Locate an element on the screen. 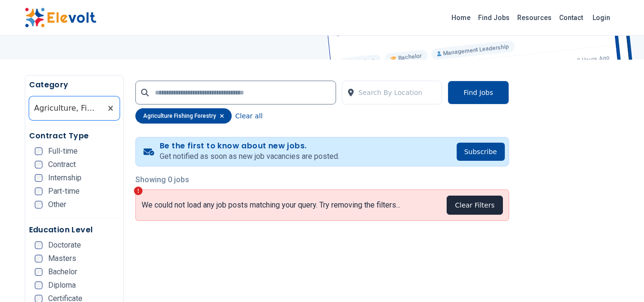 The width and height of the screenshot is (644, 302). span: Diploma is located at coordinates (62, 285).